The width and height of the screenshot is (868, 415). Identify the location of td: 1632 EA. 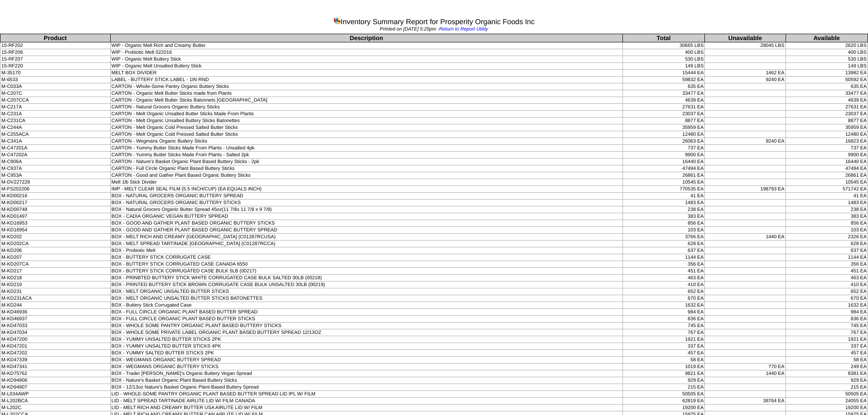
(826, 305).